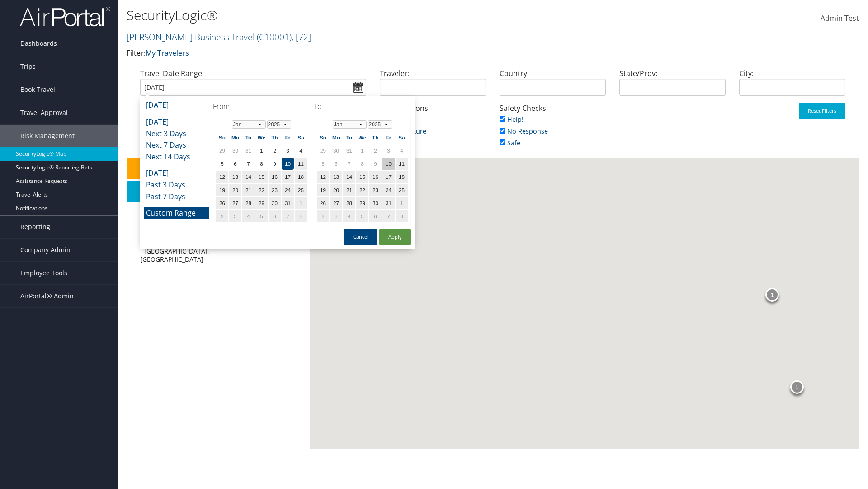 Image resolution: width=868 pixels, height=489 pixels. I want to click on div: State/Prov:, so click(672, 85).